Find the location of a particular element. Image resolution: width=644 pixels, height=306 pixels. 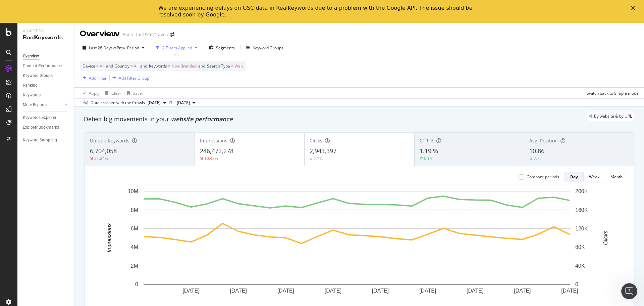

div: Save is located at coordinates (137, 93).